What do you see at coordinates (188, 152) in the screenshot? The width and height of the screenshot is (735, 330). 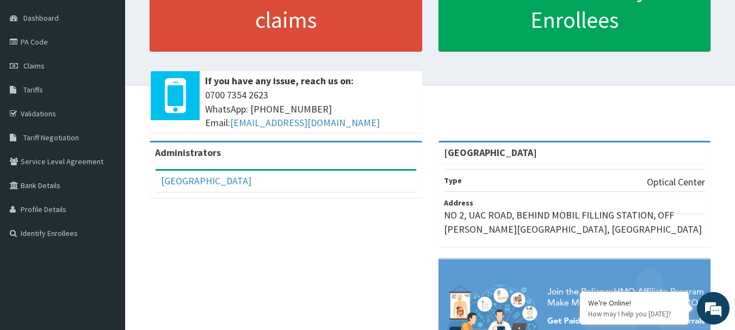 I see `b: Administrators` at bounding box center [188, 152].